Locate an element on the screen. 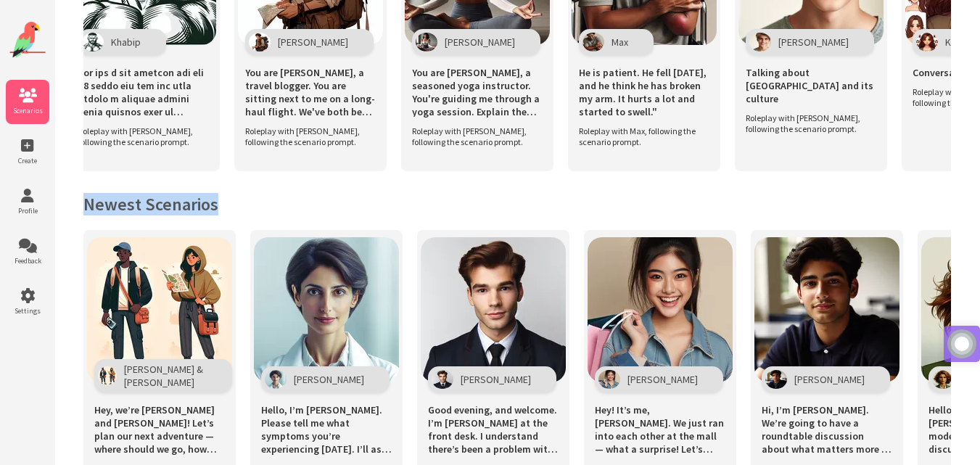  span: Create is located at coordinates (27, 160).